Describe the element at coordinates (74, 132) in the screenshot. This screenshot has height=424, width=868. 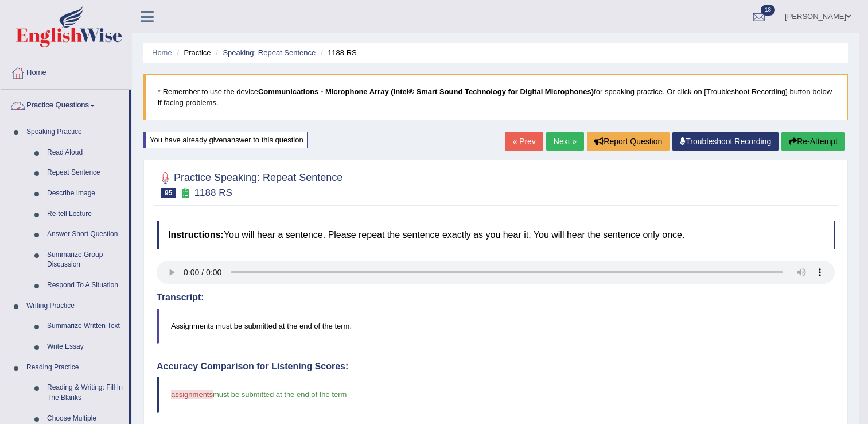
I see `a: Speaking Practice` at that location.